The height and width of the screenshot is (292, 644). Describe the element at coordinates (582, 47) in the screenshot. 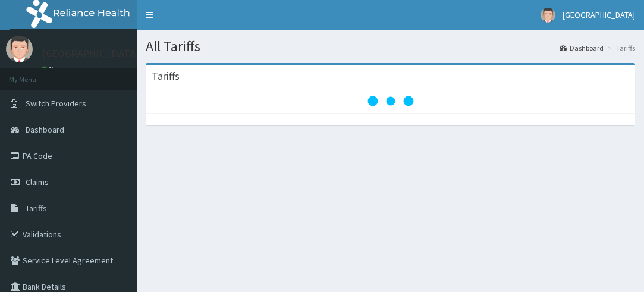

I see `a: Dashboard` at that location.